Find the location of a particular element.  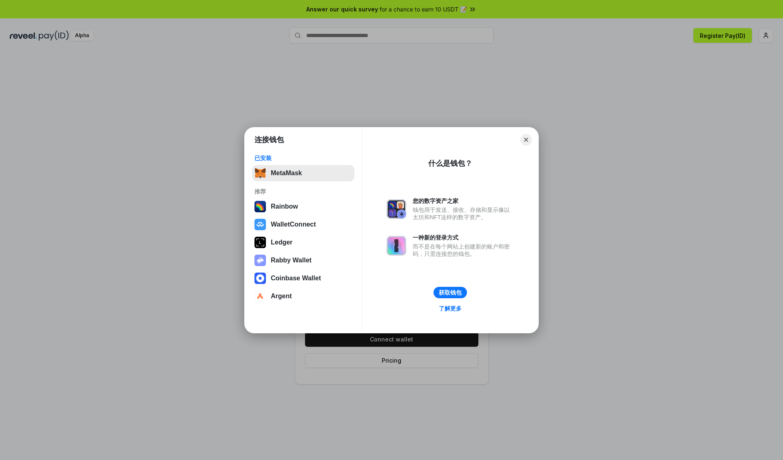

button: Close is located at coordinates (526, 140).